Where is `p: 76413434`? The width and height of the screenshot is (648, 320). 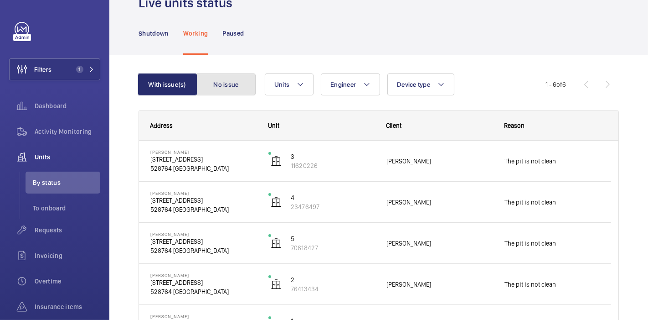
p: 76413434 is located at coordinates (333, 289).